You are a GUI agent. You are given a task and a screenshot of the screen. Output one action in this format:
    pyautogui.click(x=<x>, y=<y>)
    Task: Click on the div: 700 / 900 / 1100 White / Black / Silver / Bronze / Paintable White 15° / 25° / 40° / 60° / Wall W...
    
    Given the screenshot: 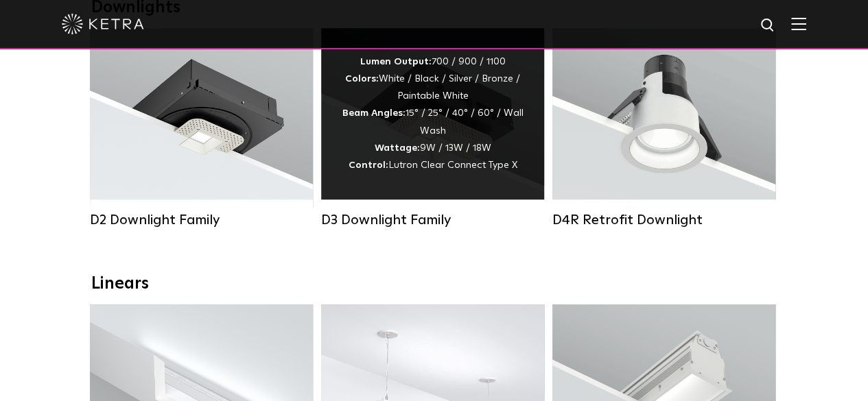 What is the action you would take?
    pyautogui.click(x=432, y=114)
    